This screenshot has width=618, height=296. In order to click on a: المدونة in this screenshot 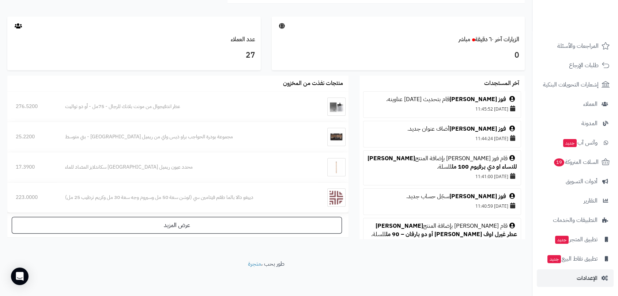, I will do `click(575, 124)`.